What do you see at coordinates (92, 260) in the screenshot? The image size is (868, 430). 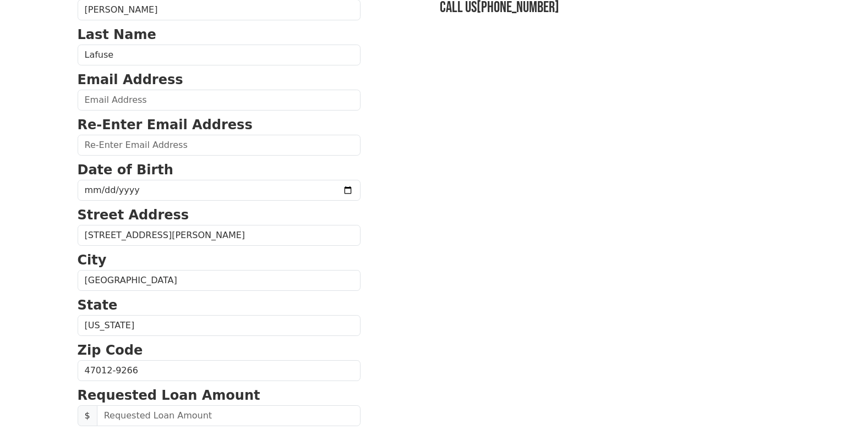 I see `strong: City` at bounding box center [92, 260].